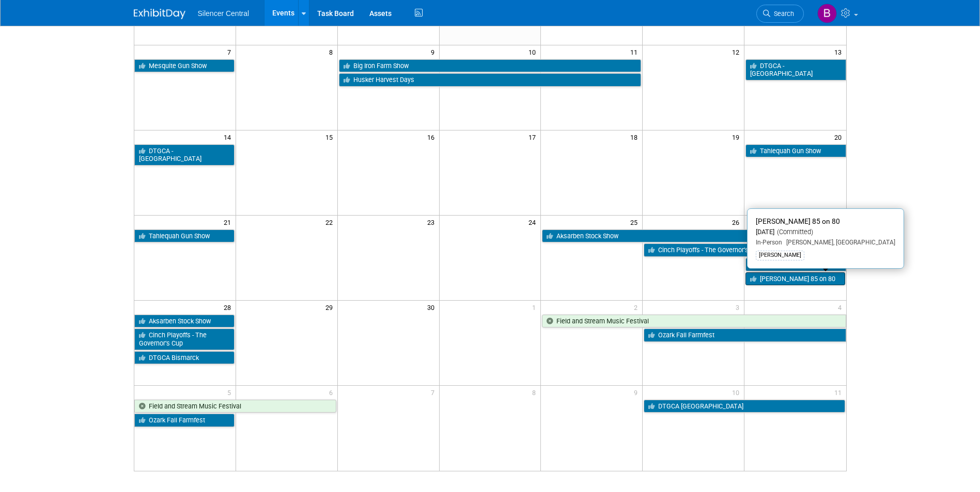 This screenshot has height=492, width=980. I want to click on span: 6, so click(332, 392).